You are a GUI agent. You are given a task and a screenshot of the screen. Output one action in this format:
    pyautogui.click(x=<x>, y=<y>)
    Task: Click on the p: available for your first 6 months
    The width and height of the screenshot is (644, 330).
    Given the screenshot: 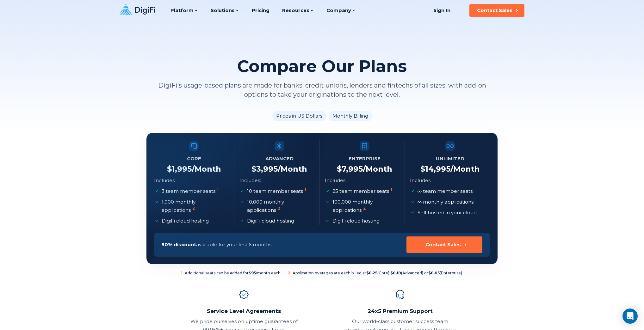 What is the action you would take?
    pyautogui.click(x=216, y=245)
    